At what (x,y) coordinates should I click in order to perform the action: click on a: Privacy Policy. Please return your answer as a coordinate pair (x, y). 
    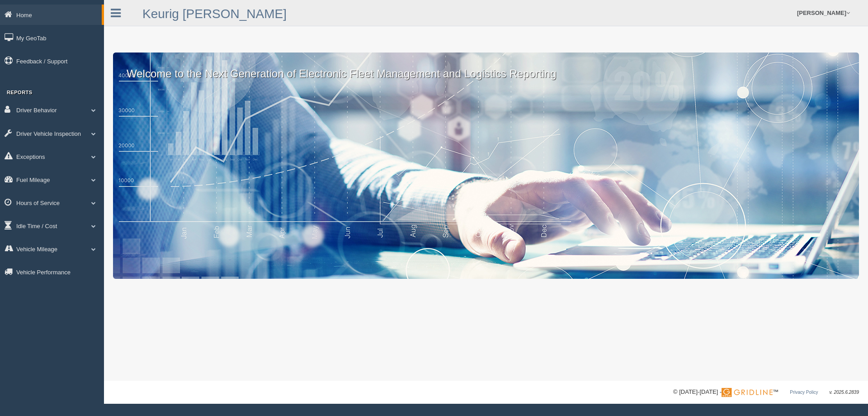
    Looking at the image, I should click on (804, 392).